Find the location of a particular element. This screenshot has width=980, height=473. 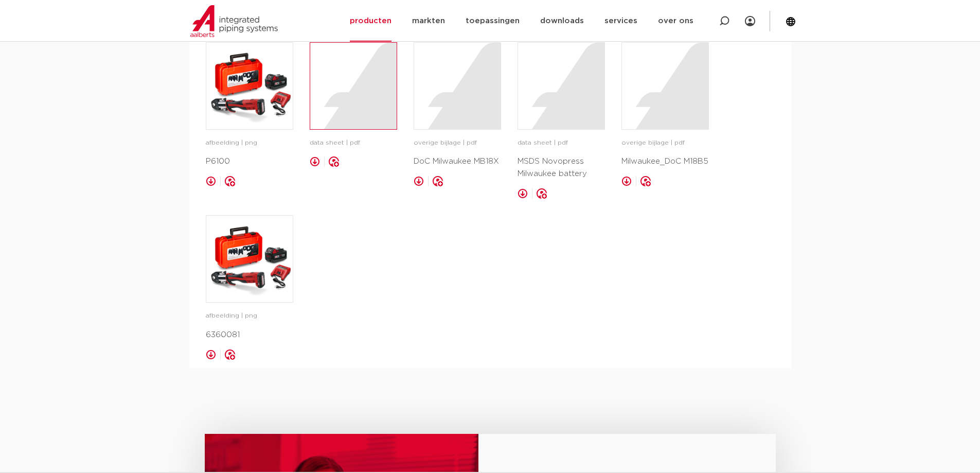

a: image for P6100 is located at coordinates (249, 86).